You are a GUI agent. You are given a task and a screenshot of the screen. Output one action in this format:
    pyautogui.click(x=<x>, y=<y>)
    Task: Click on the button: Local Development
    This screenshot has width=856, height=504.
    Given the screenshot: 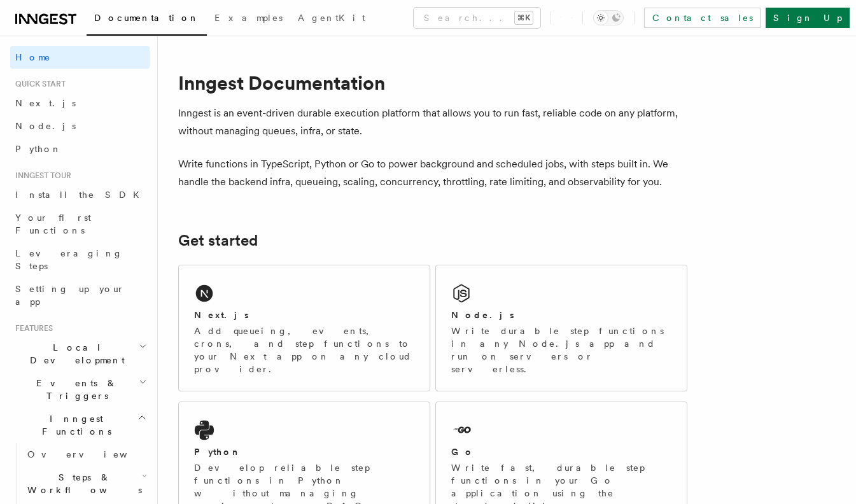 What is the action you would take?
    pyautogui.click(x=80, y=354)
    